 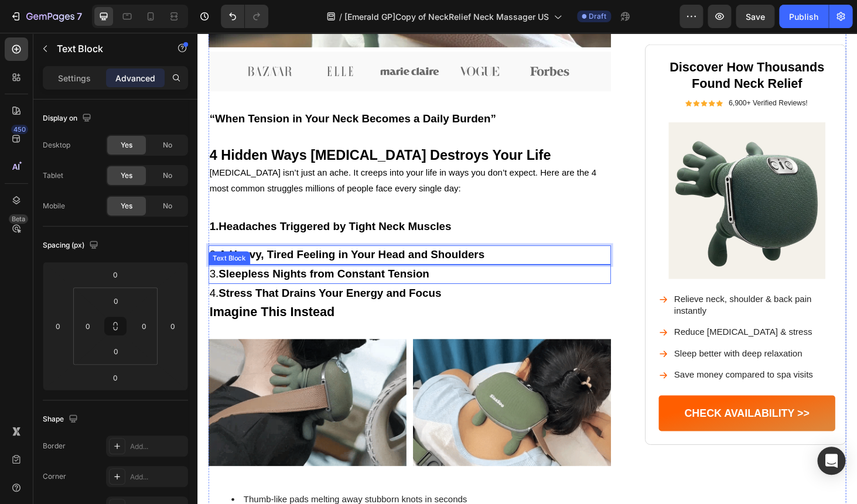 What do you see at coordinates (447, 16) in the screenshot?
I see `span: [Emerald GP]Copy of NeckRelief Neck Massager US` at bounding box center [447, 16].